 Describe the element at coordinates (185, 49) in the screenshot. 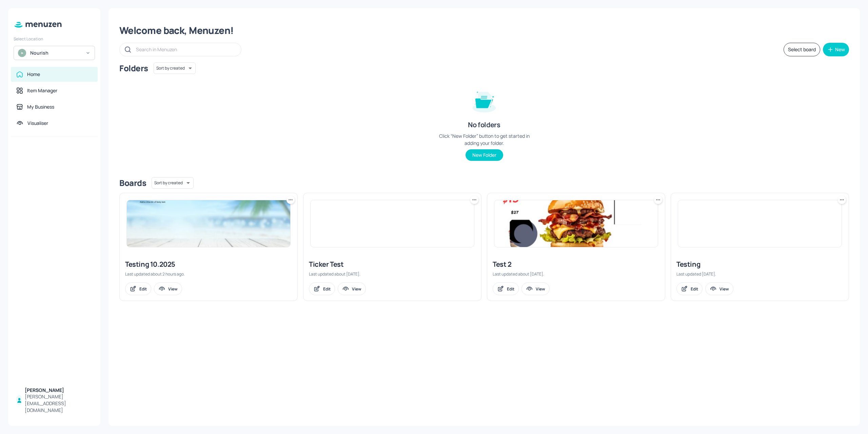

I see `input: Search in Menuzen` at that location.